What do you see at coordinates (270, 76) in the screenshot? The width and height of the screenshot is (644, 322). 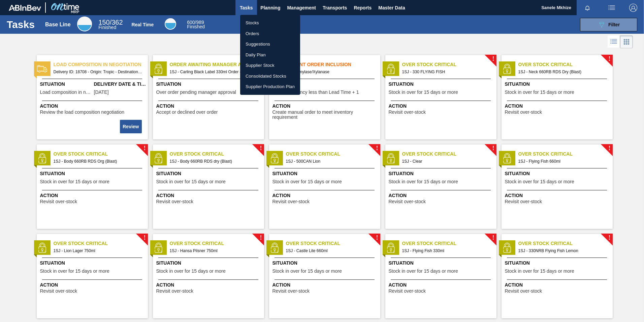 I see `li: Consolidated Stocks` at bounding box center [270, 76].